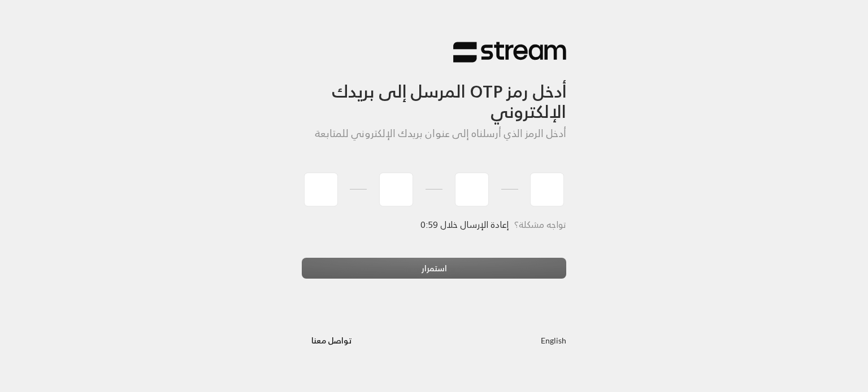 The width and height of the screenshot is (868, 392). I want to click on a: English, so click(553, 340).